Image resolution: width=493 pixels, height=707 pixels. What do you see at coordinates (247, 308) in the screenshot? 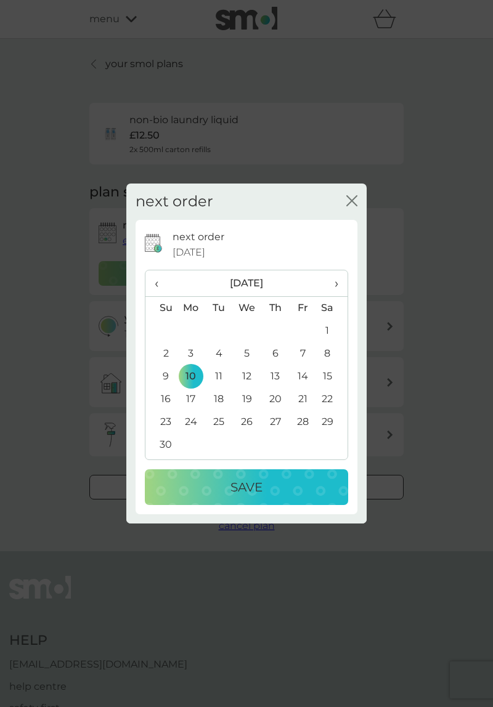
I see `th: We` at bounding box center [247, 308].